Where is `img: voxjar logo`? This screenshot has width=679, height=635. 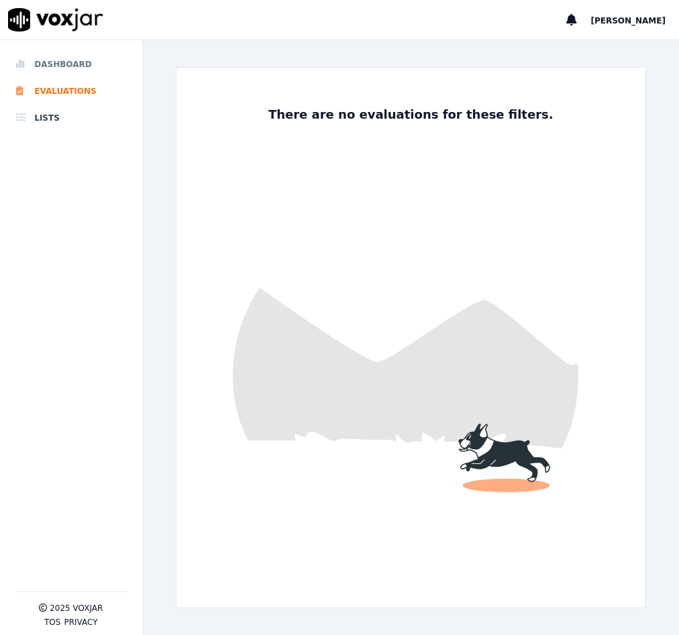
img: voxjar logo is located at coordinates (56, 19).